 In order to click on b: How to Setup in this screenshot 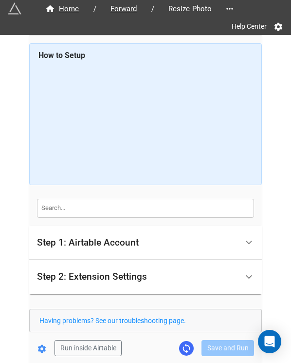, I will do `click(62, 55)`.